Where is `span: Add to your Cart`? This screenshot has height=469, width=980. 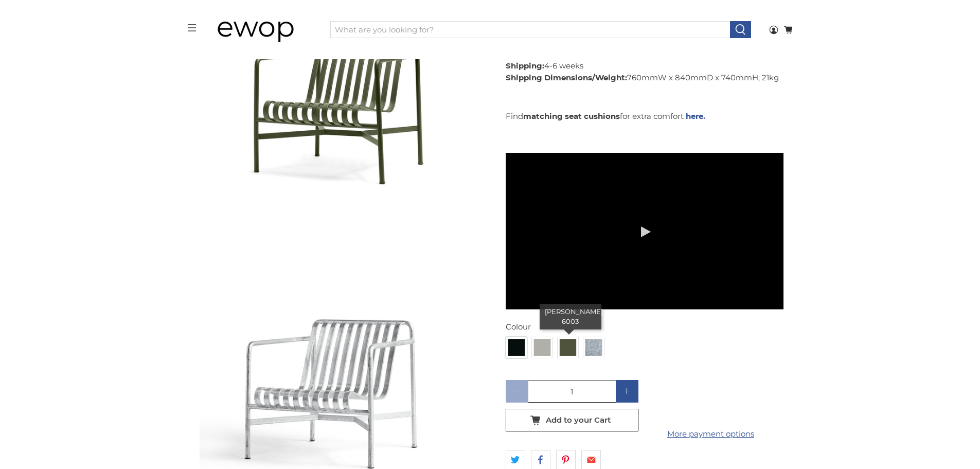 span: Add to your Cart is located at coordinates (578, 420).